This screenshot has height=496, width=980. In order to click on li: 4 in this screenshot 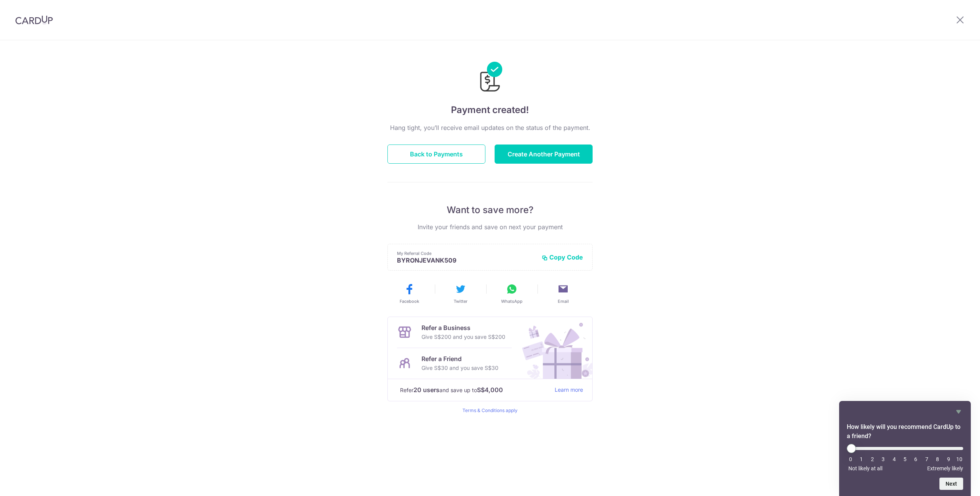, I will do `click(895, 459)`.